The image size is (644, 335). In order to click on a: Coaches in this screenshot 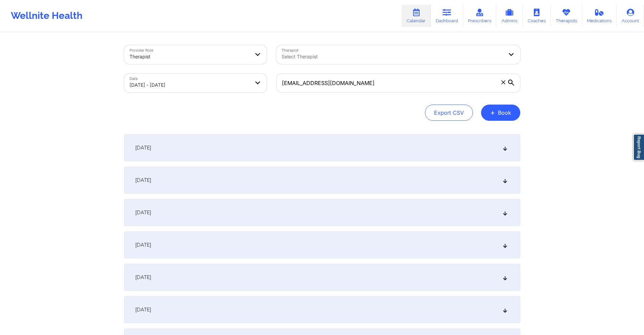, I will do `click(536, 16)`.